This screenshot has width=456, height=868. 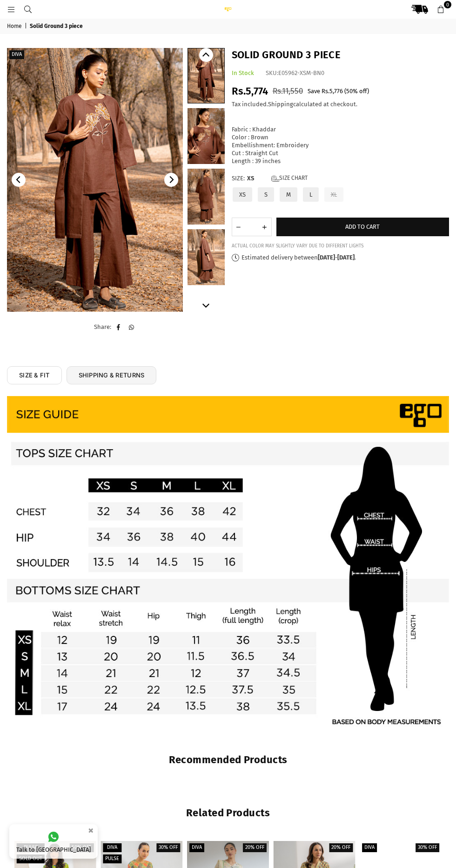 I want to click on a: Size Chart, so click(x=289, y=178).